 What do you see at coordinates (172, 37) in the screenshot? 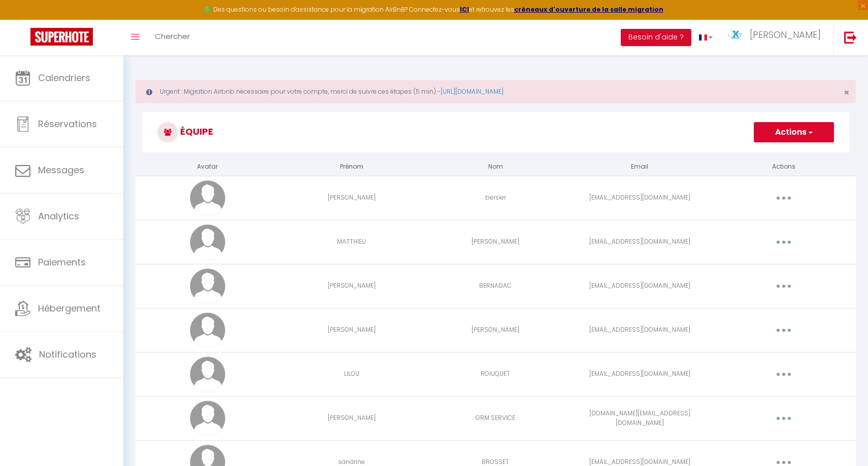
I see `a: Chercher` at bounding box center [172, 37].